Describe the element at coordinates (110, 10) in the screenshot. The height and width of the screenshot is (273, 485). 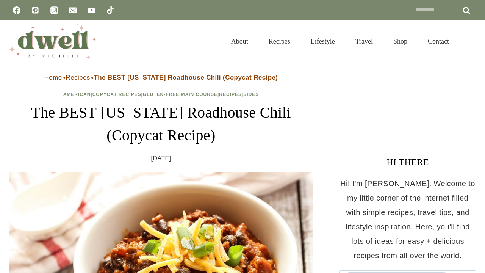
I see `a: TikTok` at that location.